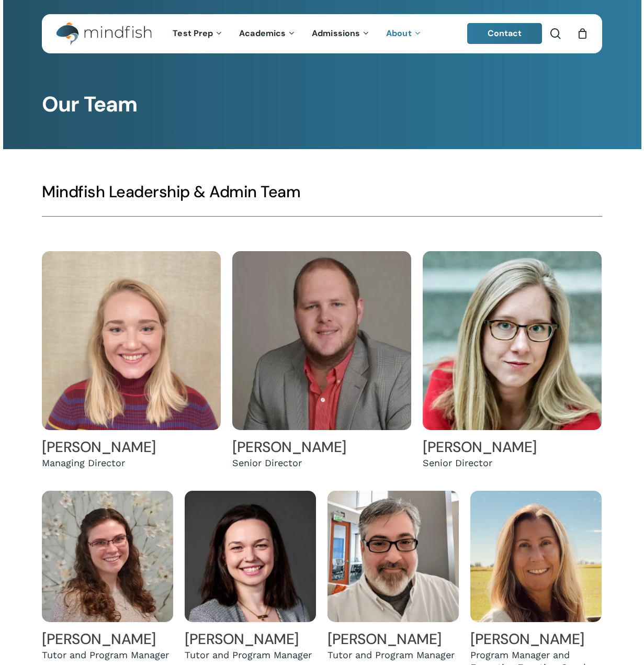  What do you see at coordinates (505, 33) in the screenshot?
I see `a: Contact` at bounding box center [505, 33].